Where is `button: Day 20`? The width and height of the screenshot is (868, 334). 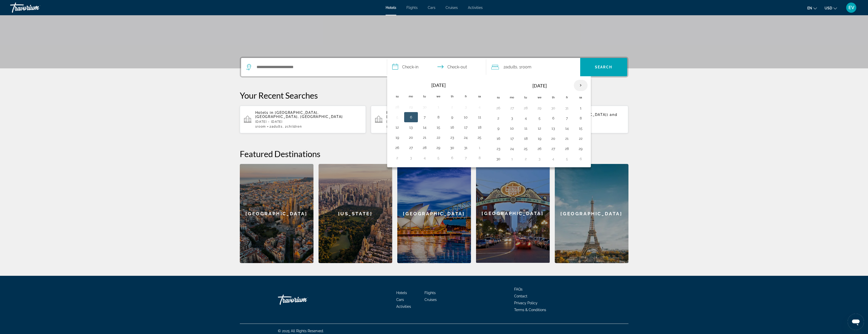
button: Day 20 is located at coordinates (553, 139).